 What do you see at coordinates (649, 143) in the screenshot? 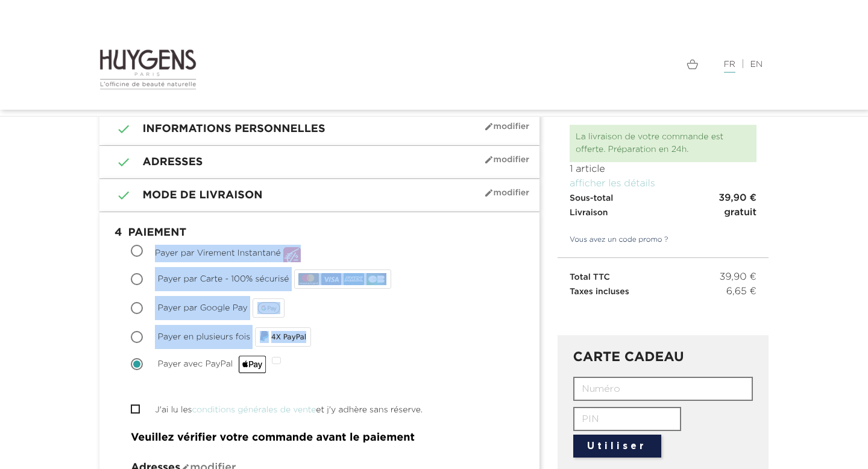
I see `span: La livraison de votre commande est offerte. Préparation en 24h.` at bounding box center [649, 143].